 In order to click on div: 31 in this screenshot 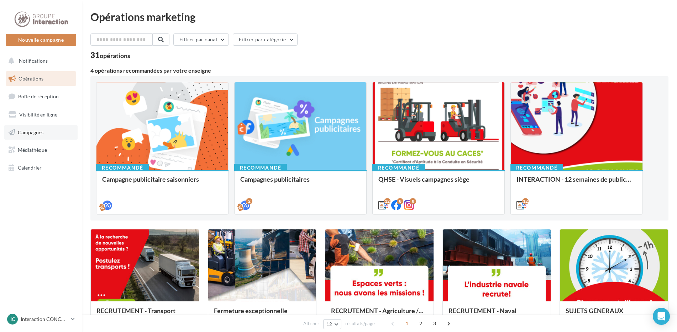, I will do `click(110, 55)`.